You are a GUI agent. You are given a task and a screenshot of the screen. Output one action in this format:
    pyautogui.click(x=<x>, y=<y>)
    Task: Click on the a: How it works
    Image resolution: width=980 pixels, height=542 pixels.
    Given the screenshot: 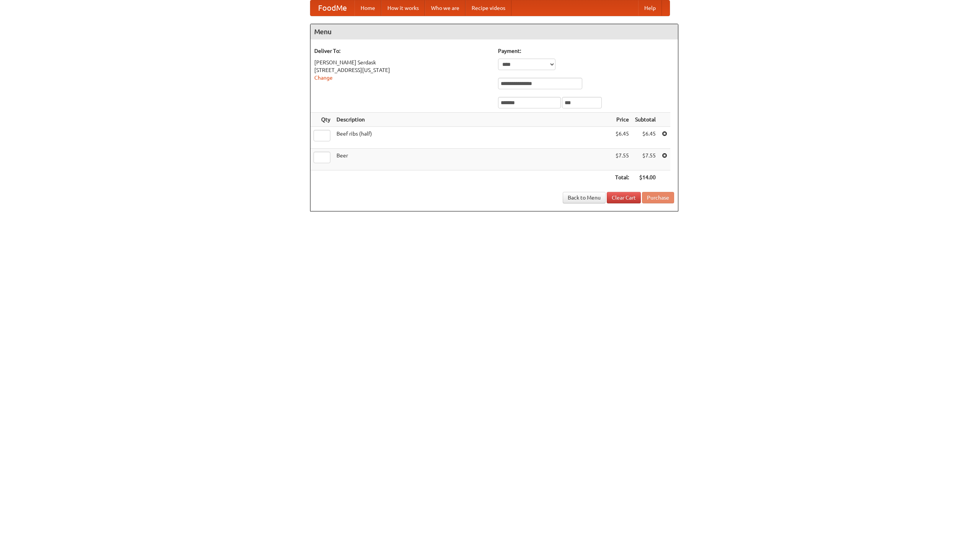 What is the action you would take?
    pyautogui.click(x=403, y=8)
    